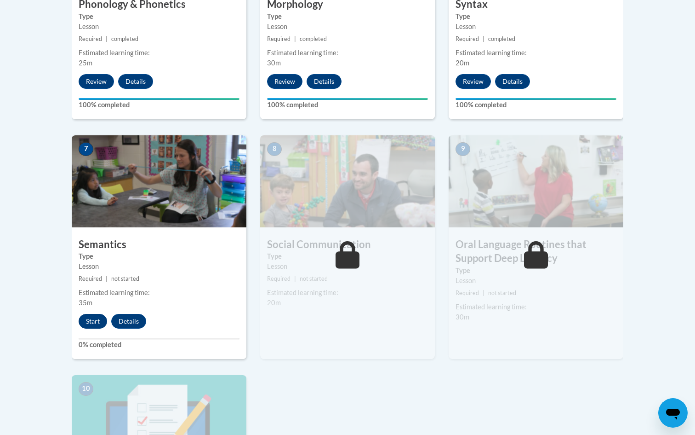  What do you see at coordinates (86, 389) in the screenshot?
I see `span: 10` at bounding box center [86, 389].